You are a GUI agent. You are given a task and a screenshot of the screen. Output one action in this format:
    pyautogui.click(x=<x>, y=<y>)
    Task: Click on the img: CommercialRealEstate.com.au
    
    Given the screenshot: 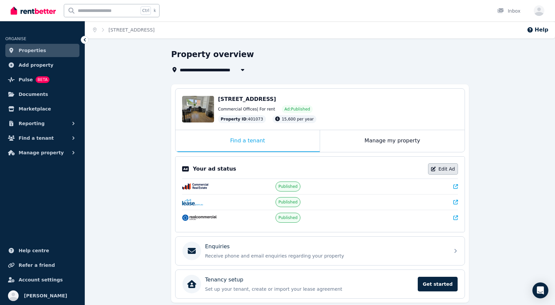 What is the action you would take?
    pyautogui.click(x=195, y=187)
    